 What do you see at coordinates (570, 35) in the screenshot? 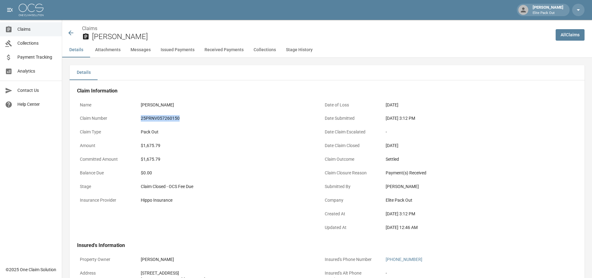
I see `a: AllClaims` at bounding box center [570, 35].